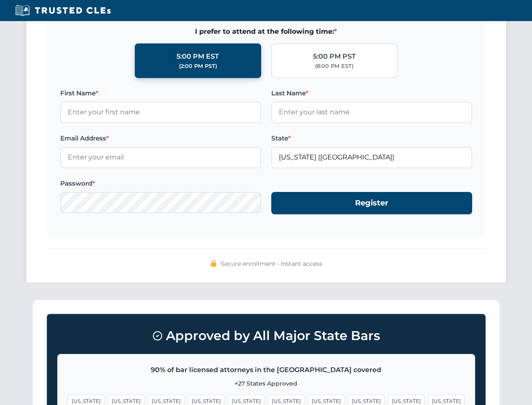 The height and width of the screenshot is (405, 532). I want to click on label: Password, so click(160, 183).